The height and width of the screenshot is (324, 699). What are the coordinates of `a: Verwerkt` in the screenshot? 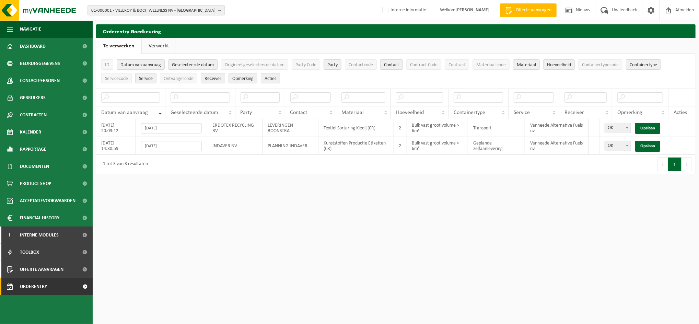 It's located at (159, 46).